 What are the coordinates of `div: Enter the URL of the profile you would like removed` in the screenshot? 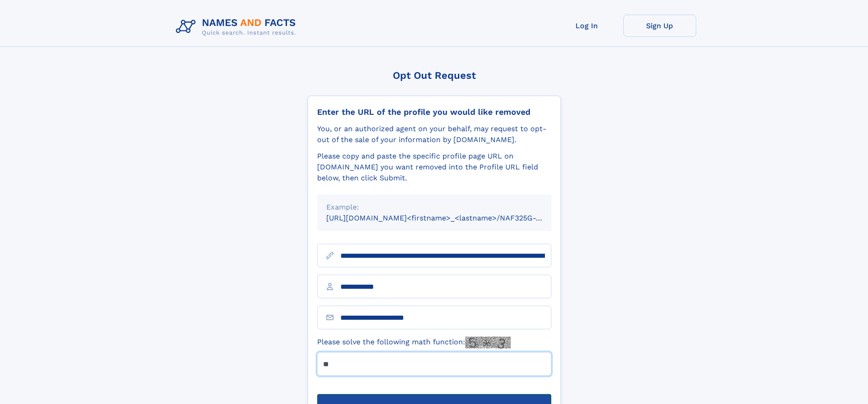 It's located at (434, 112).